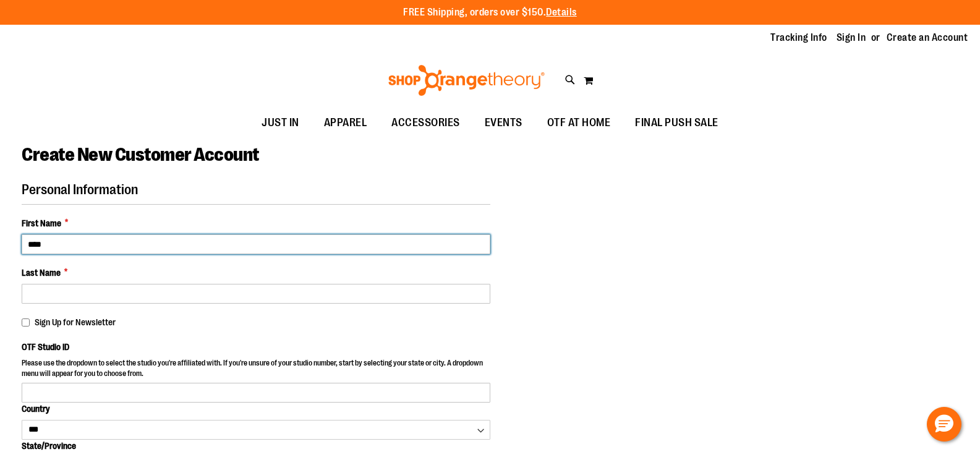  Describe the element at coordinates (425, 122) in the screenshot. I see `span: ACCESSORIES` at that location.